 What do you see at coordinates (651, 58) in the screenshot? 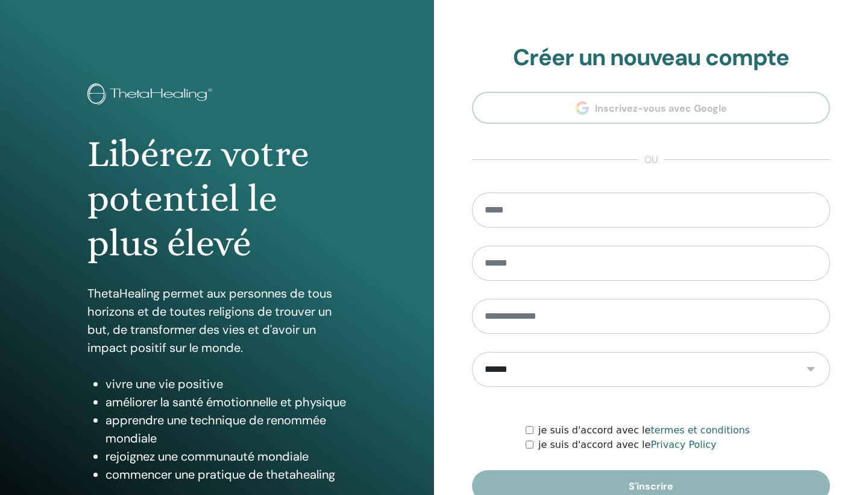
I see `h2: Créer un nouveau compte` at bounding box center [651, 58].